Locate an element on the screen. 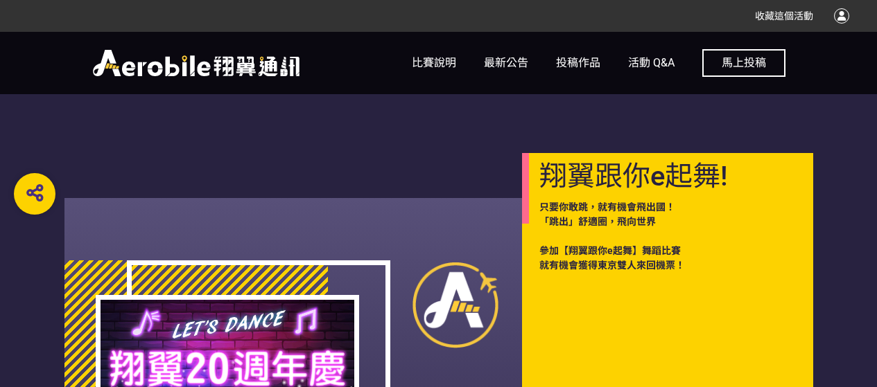 The height and width of the screenshot is (387, 877). img: d6f41d9a-ae35-4b97-9bc4-9b04020fc5aa.png is located at coordinates (455, 305).